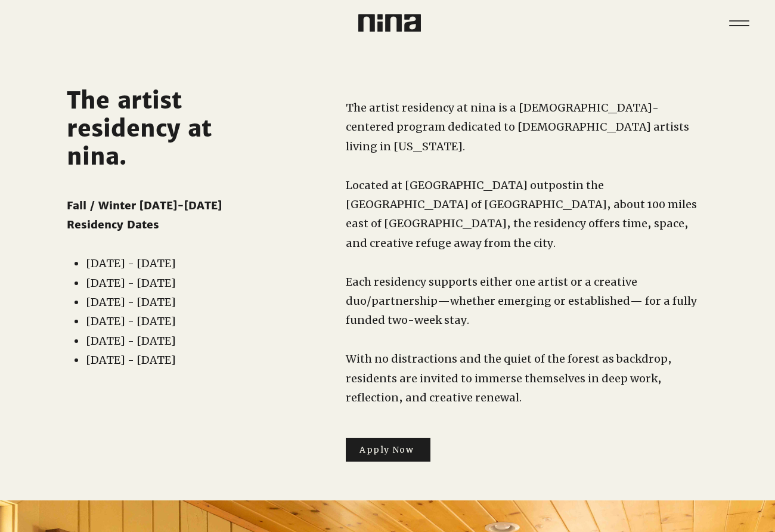 Image resolution: width=775 pixels, height=532 pixels. What do you see at coordinates (739, 22) in the screenshot?
I see `button: Menu` at bounding box center [739, 22].